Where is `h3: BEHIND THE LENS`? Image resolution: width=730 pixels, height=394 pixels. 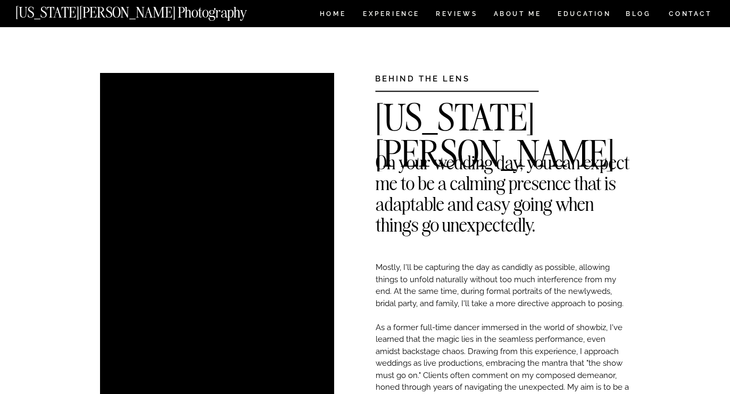
h3: BEHIND THE LENS is located at coordinates (440, 77).